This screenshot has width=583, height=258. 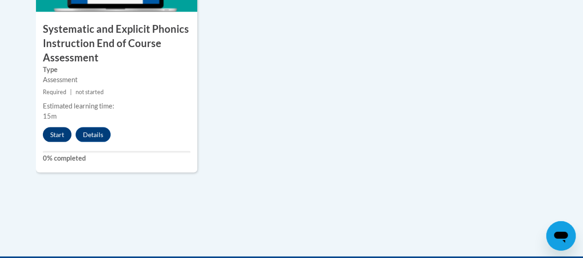 I want to click on label: 0% completed, so click(x=117, y=158).